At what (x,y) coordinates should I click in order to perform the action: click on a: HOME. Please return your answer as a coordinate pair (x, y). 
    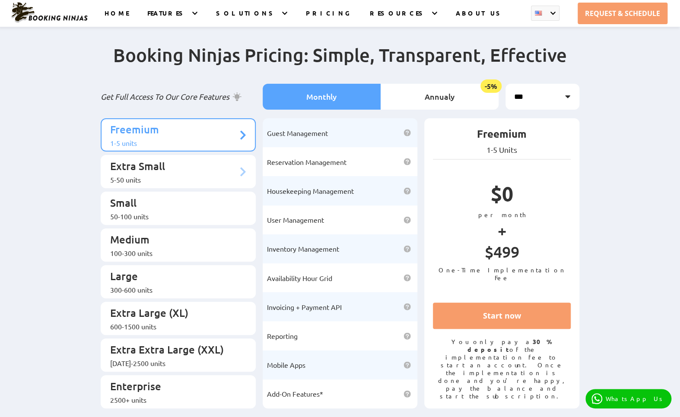
    Looking at the image, I should click on (117, 18).